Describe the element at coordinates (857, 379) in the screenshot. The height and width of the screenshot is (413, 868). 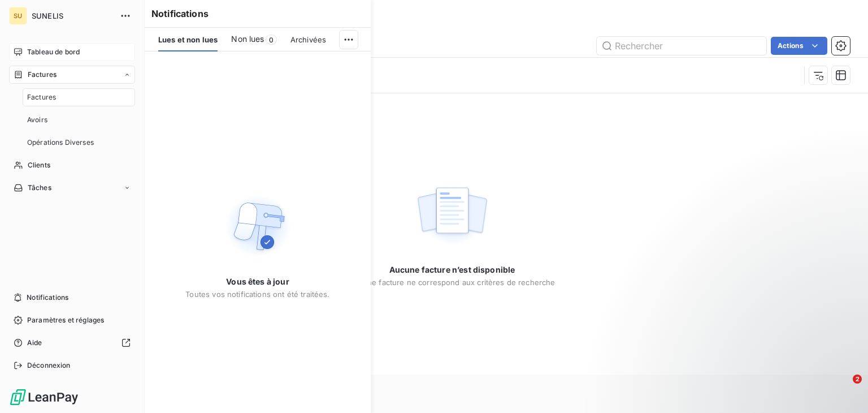
I see `span: 2` at that location.